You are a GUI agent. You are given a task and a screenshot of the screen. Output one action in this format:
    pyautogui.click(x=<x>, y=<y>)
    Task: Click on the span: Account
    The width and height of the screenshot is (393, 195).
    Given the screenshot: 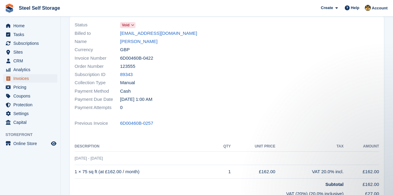 What is the action you would take?
    pyautogui.click(x=380, y=8)
    